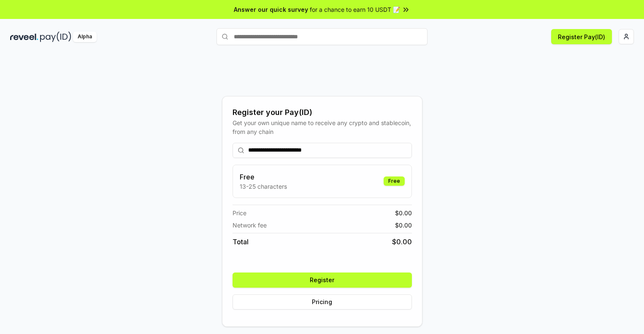  Describe the element at coordinates (85, 37) in the screenshot. I see `div: Alpha` at that location.